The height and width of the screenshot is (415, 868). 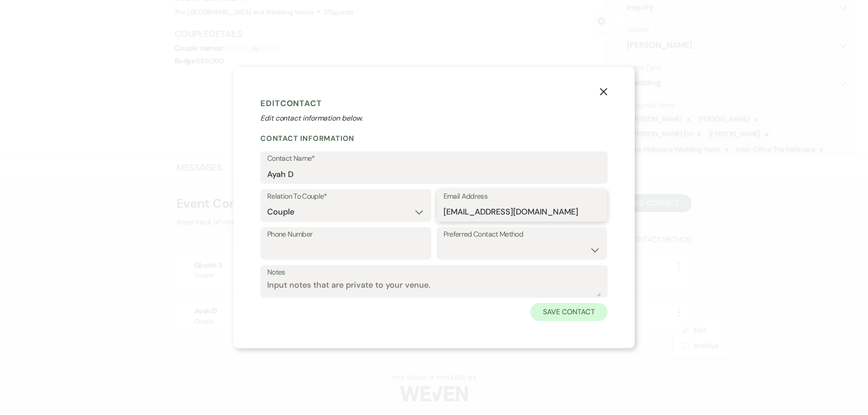 What do you see at coordinates (434, 273) in the screenshot?
I see `label: Notes` at bounding box center [434, 273].